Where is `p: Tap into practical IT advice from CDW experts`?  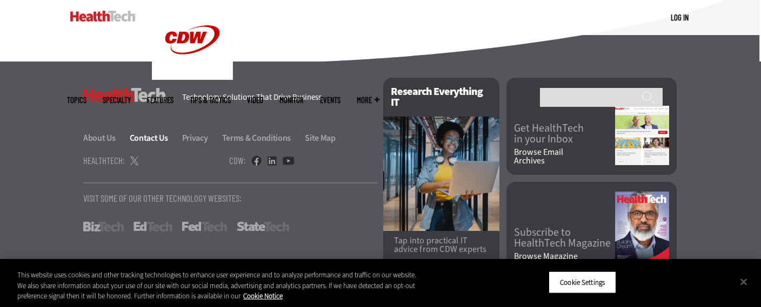 p: Tap into practical IT advice from CDW experts is located at coordinates (441, 245).